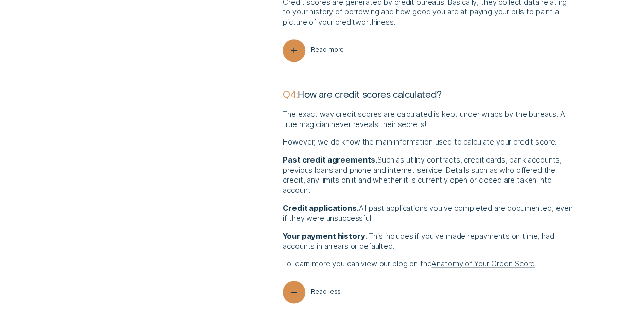 Image resolution: width=644 pixels, height=322 pixels. I want to click on p: All past applications you've completed are documented, even if they were unsuccessful., so click(429, 214).